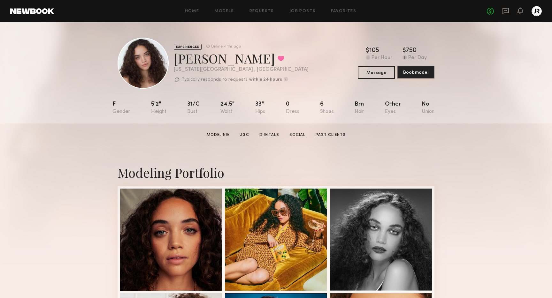  What do you see at coordinates (359, 108) in the screenshot?
I see `div: Brn` at bounding box center [359, 108].